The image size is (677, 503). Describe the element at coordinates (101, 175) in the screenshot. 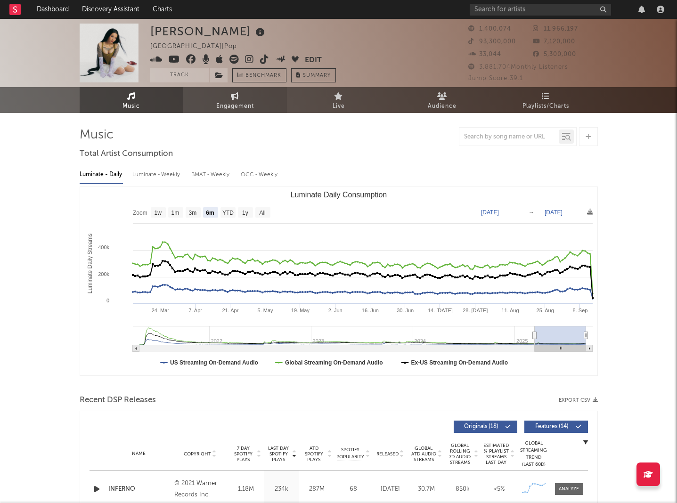

I see `div: Luminate - Daily` at that location.